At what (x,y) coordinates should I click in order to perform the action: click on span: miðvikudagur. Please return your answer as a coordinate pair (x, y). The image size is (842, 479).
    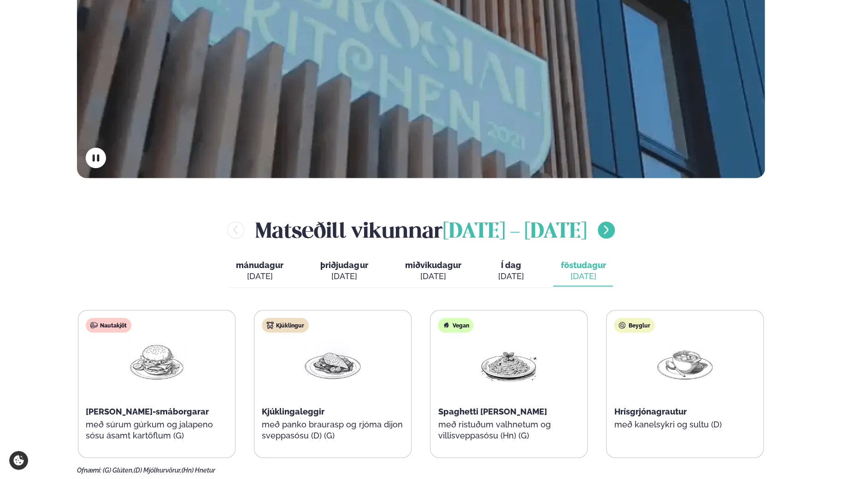
    Looking at the image, I should click on (433, 265).